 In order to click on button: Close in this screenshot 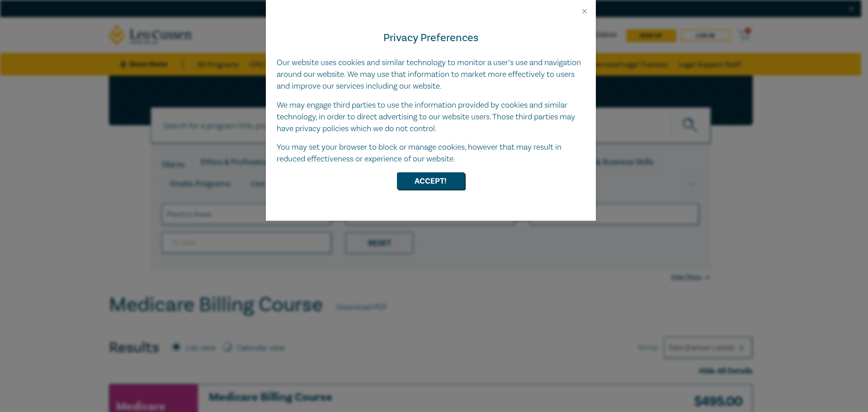, I will do `click(584, 11)`.